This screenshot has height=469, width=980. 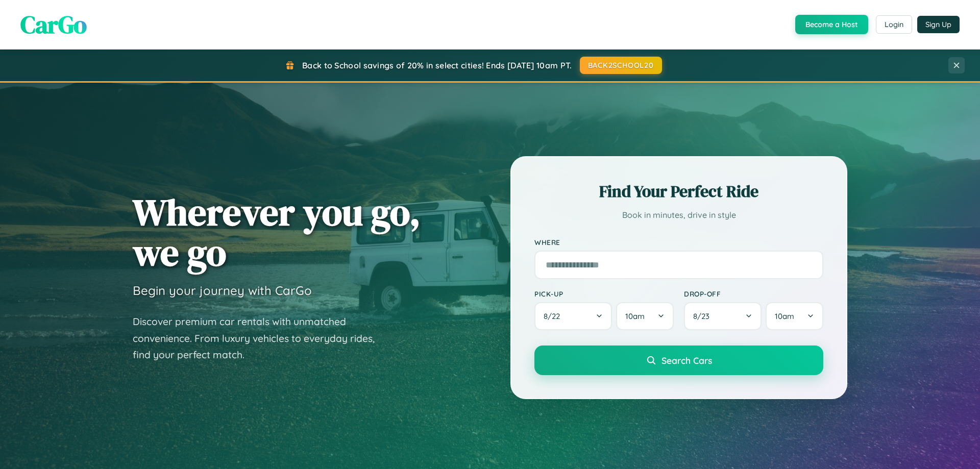 I want to click on h2: Find Your Perfect Ride, so click(x=679, y=192).